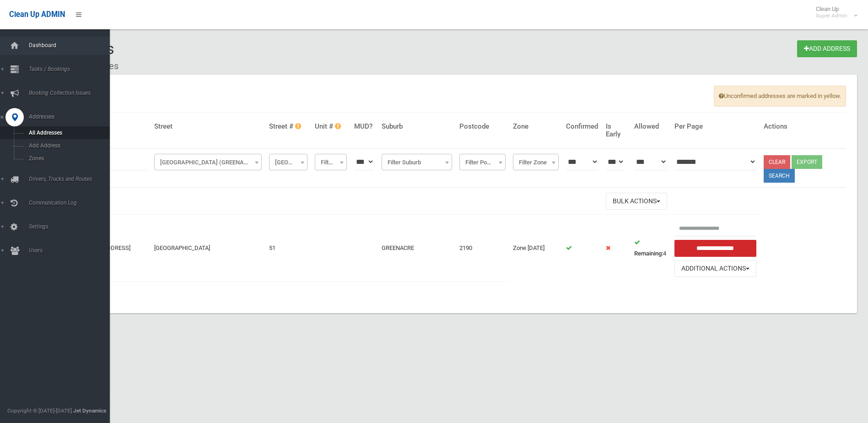  What do you see at coordinates (71, 69) in the screenshot?
I see `span: Tasks / Bookings` at bounding box center [71, 69].